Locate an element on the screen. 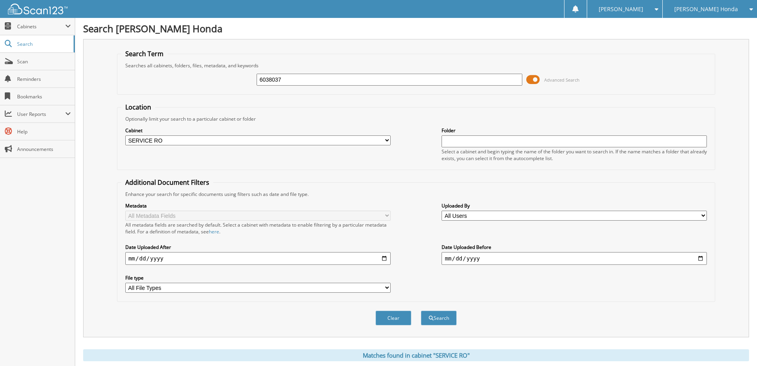 The height and width of the screenshot is (366, 757). span: Help is located at coordinates (44, 131).